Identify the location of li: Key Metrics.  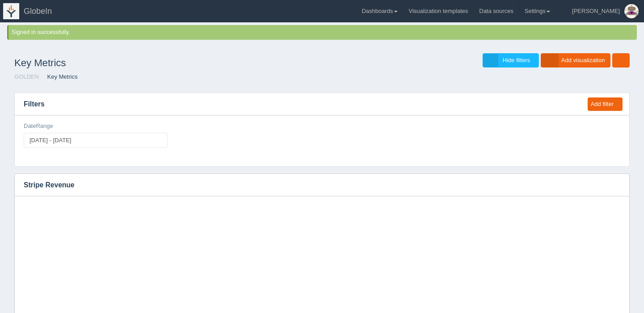
(59, 77).